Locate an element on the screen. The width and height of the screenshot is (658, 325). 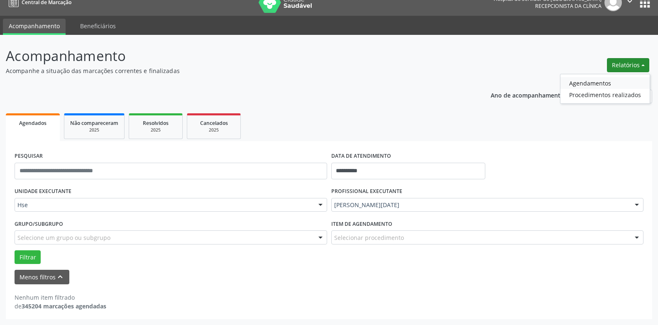
span: Resolvidos is located at coordinates (156, 123).